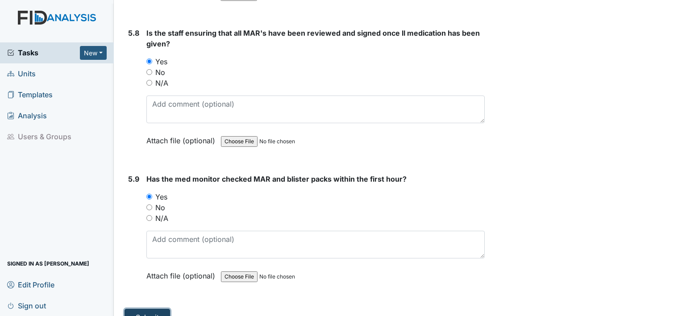 This screenshot has height=316, width=682. I want to click on span: Is the staff ensuring that all MAR's have been reviewed and signed once ll medication has been gi..., so click(313, 38).